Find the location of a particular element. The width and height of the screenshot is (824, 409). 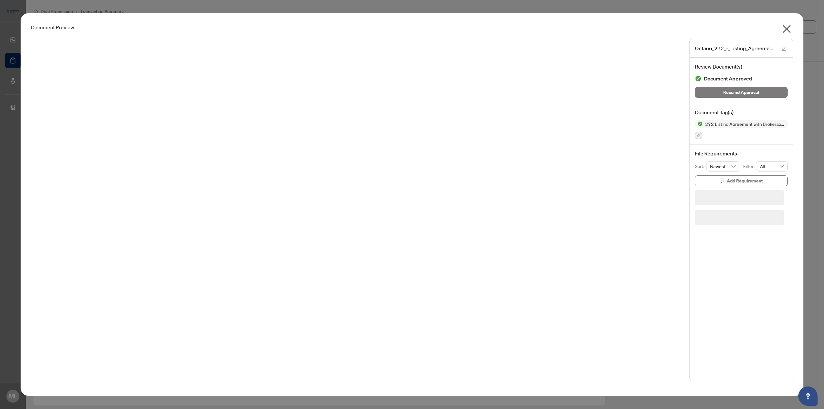

button: Rescind Approval is located at coordinates (742, 92).